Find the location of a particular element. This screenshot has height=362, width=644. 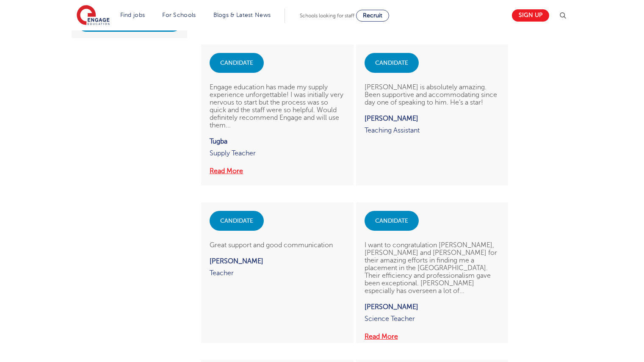

a: Recruit is located at coordinates (372, 16).